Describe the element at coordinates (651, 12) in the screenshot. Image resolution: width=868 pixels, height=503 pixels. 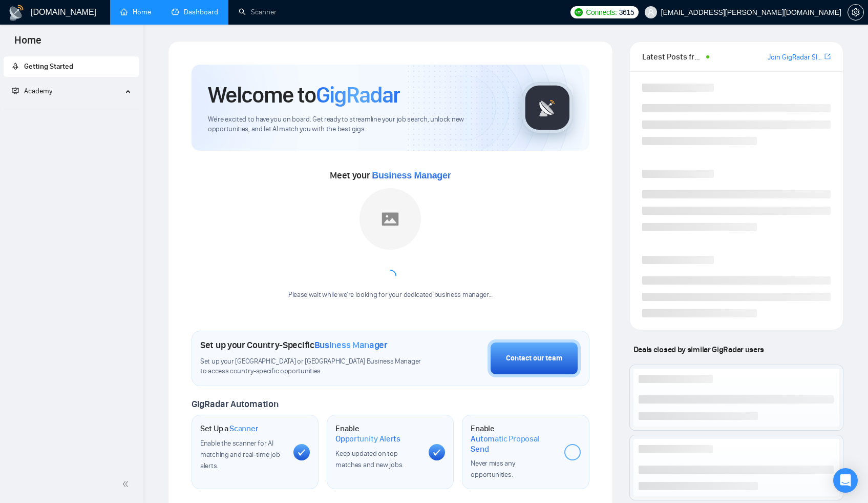
I see `span: user` at that location.